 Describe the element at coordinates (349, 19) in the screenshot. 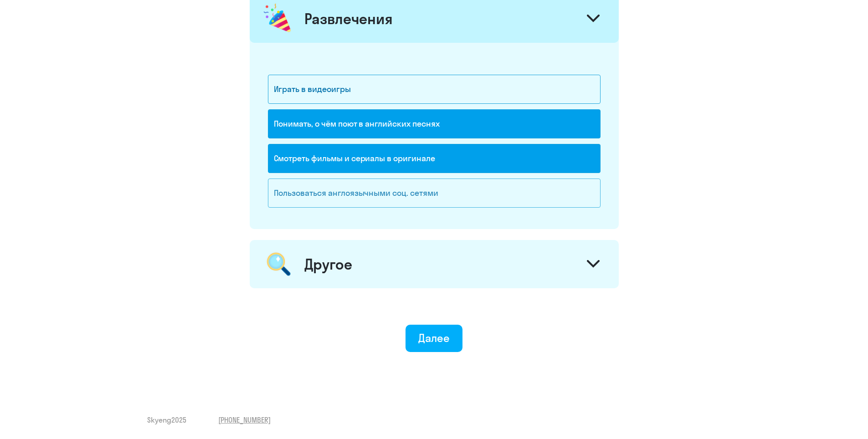

I see `div: Развлечения` at that location.